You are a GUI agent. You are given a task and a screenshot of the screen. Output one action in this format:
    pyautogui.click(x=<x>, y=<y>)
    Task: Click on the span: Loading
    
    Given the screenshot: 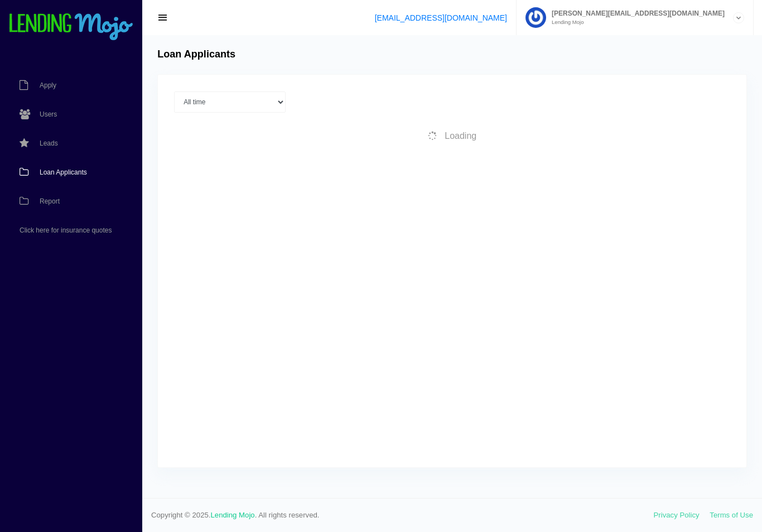 What is the action you would take?
    pyautogui.click(x=460, y=135)
    